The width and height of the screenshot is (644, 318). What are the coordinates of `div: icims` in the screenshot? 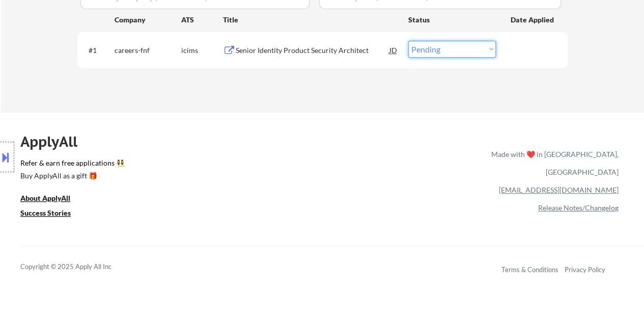 It's located at (202, 51).